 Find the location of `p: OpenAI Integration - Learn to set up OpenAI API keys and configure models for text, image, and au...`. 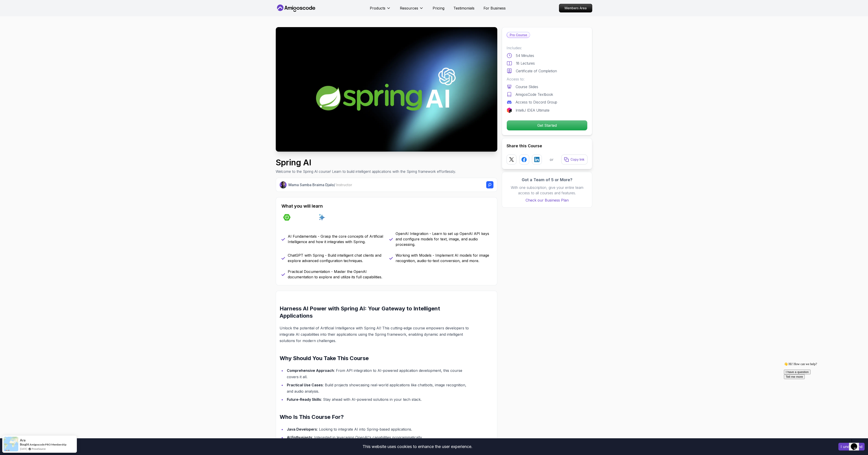

p: OpenAI Integration - Learn to set up OpenAI API keys and configure models for text, image, and au... is located at coordinates (443, 239).